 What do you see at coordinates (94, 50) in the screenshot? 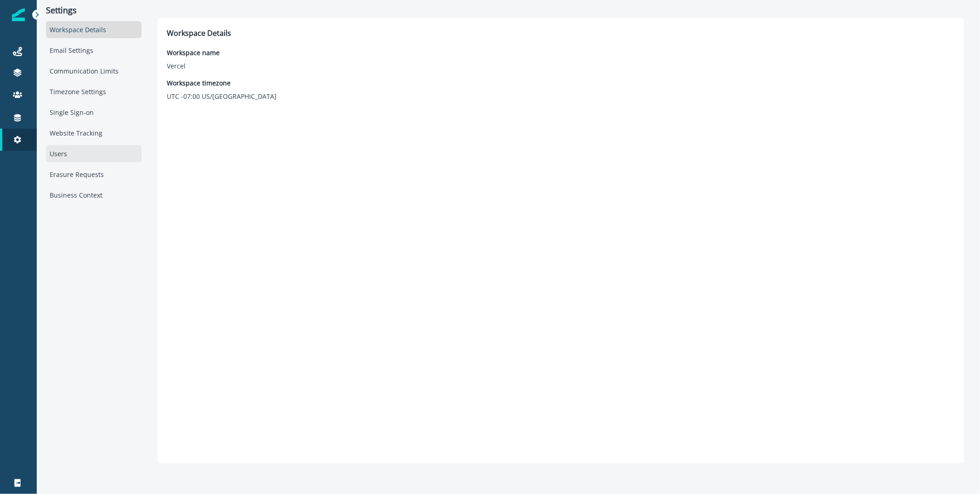
I see `div: Email Settings` at bounding box center [94, 50].